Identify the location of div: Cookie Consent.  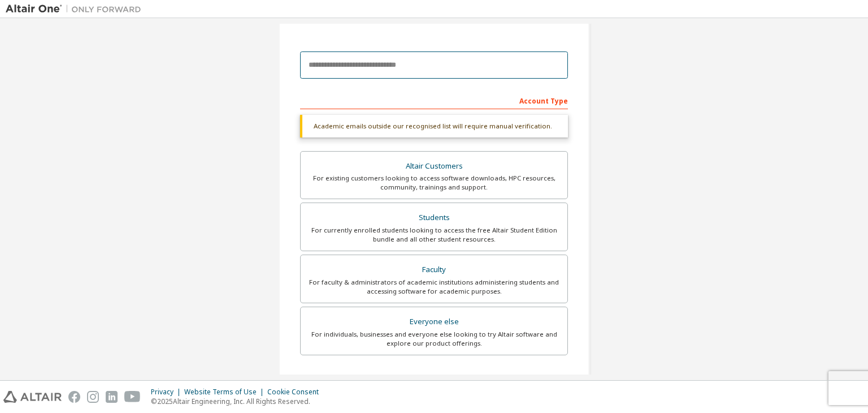
(296, 392).